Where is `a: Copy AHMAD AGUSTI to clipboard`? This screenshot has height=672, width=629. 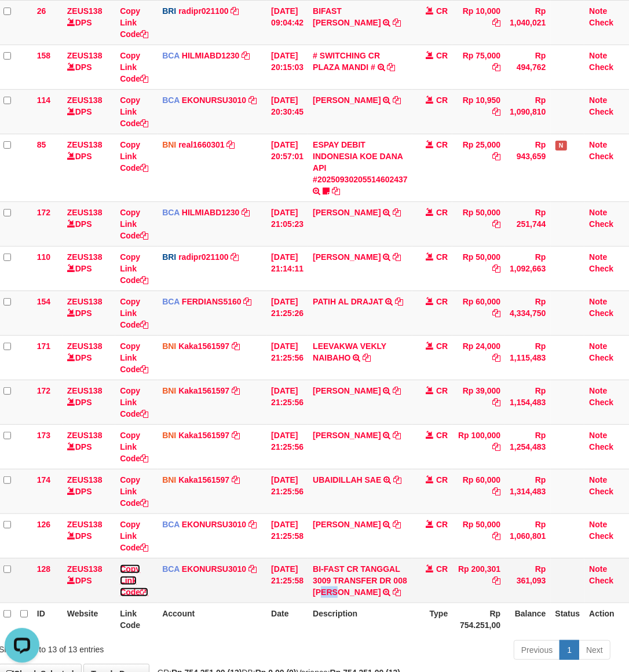 a: Copy AHMAD AGUSTI to clipboard is located at coordinates (397, 100).